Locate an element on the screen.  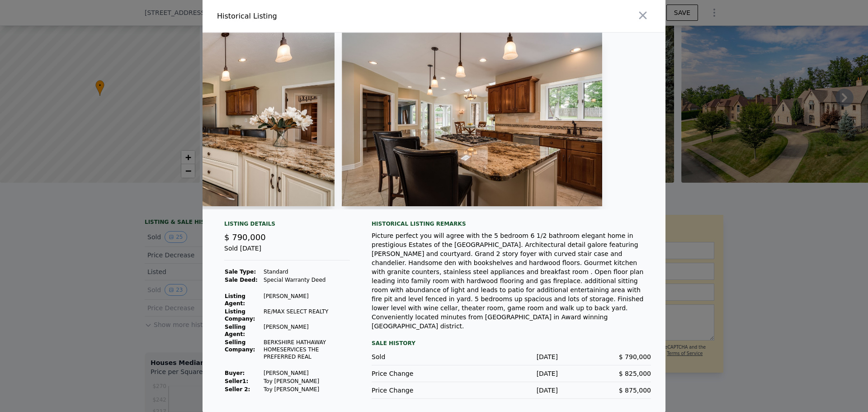
div: Sale History is located at coordinates (512, 343).